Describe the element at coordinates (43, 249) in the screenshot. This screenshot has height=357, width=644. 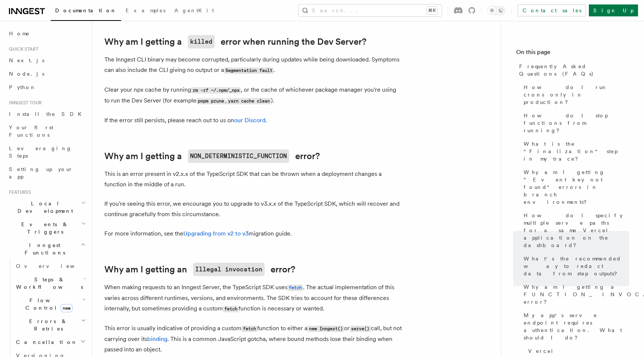
I see `span: Inngest Functions` at that location.